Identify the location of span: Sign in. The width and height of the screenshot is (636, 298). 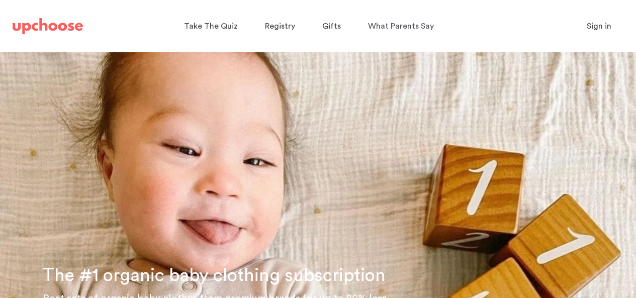
(599, 26).